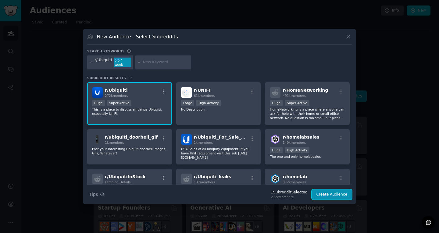  What do you see at coordinates (138, 37) in the screenshot?
I see `h3: New Audience - Select Subreddits` at bounding box center [138, 37].